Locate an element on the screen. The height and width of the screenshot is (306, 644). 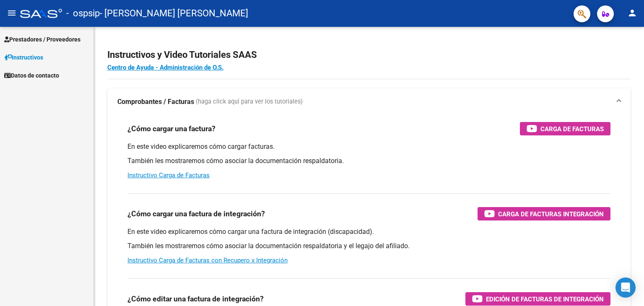
button: Carga de Facturas is located at coordinates (565, 129).